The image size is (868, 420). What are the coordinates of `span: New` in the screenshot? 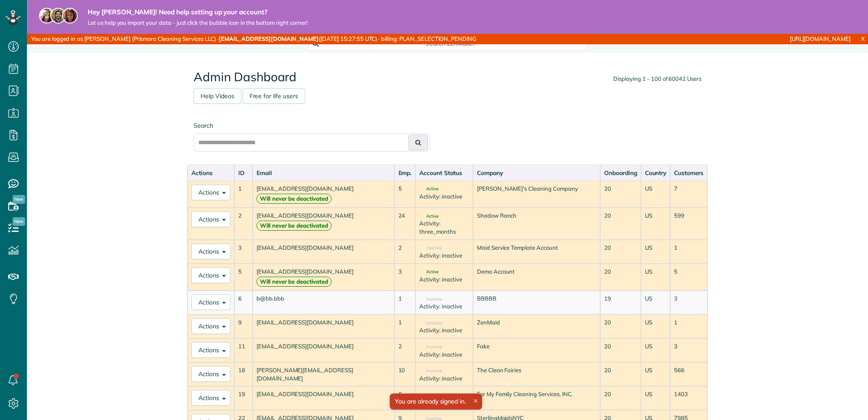 It's located at (19, 199).